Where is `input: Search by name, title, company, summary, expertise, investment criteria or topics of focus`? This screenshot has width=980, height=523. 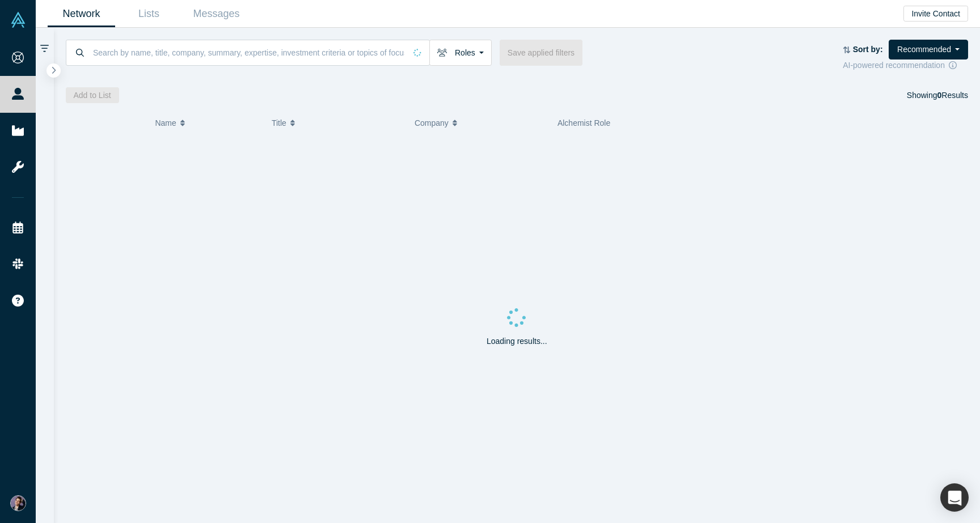 input: Search by name, title, company, summary, expertise, investment criteria or topics of focus is located at coordinates (248, 52).